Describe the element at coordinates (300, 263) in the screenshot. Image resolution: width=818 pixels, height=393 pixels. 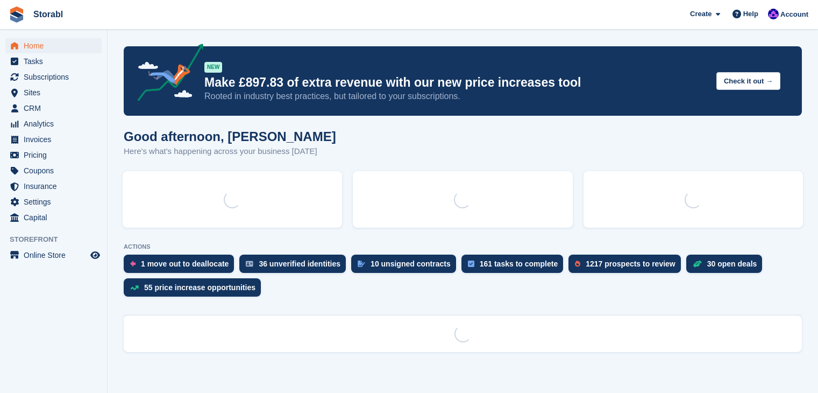
I see `div: 36 unverified identities` at that location.